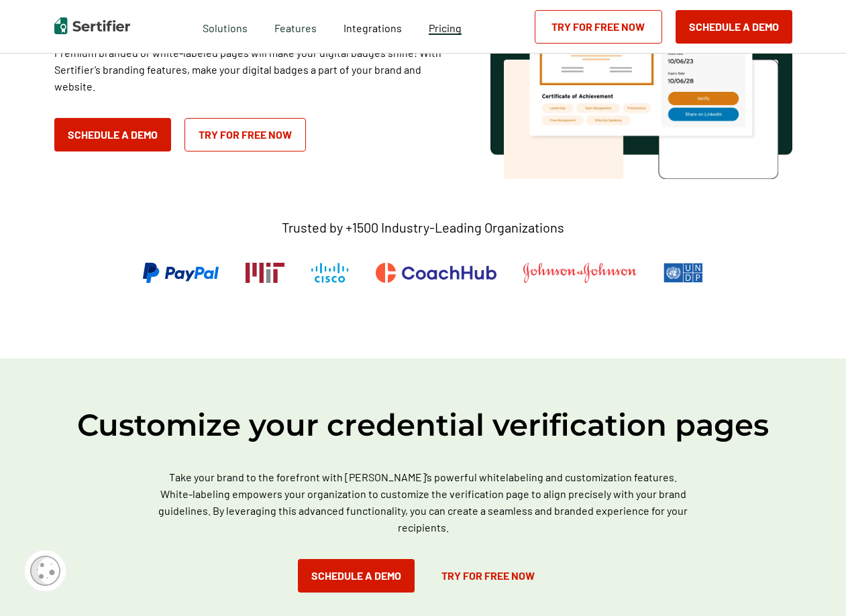 This screenshot has height=616, width=846. Describe the element at coordinates (813, 585) in the screenshot. I see `div: Chat Widget` at that location.